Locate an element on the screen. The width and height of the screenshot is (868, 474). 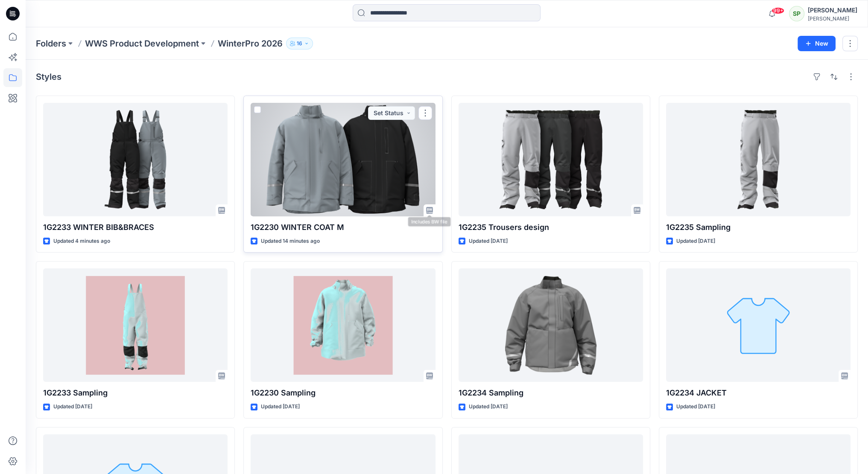
a: 1G2230 Sampling is located at coordinates (343, 325).